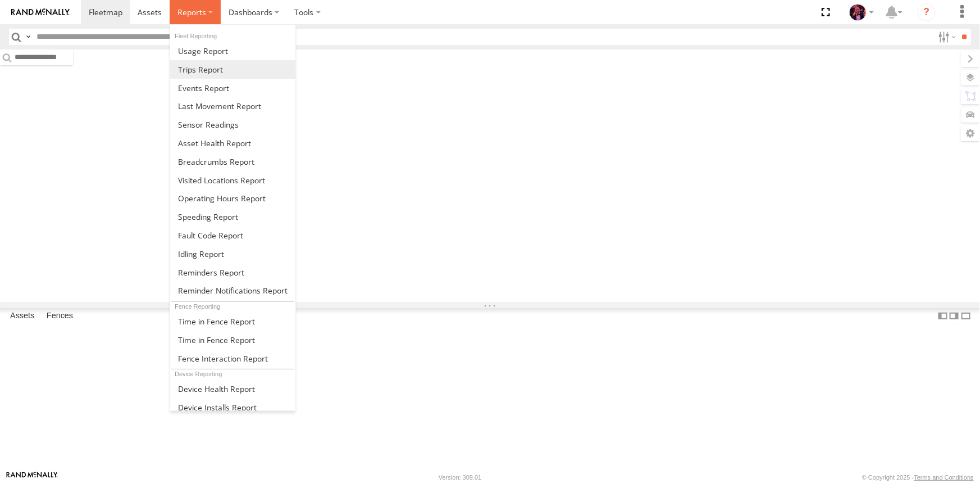 The image size is (980, 483). Describe the element at coordinates (233, 162) in the screenshot. I see `a: Breadcrumbs Report` at that location.